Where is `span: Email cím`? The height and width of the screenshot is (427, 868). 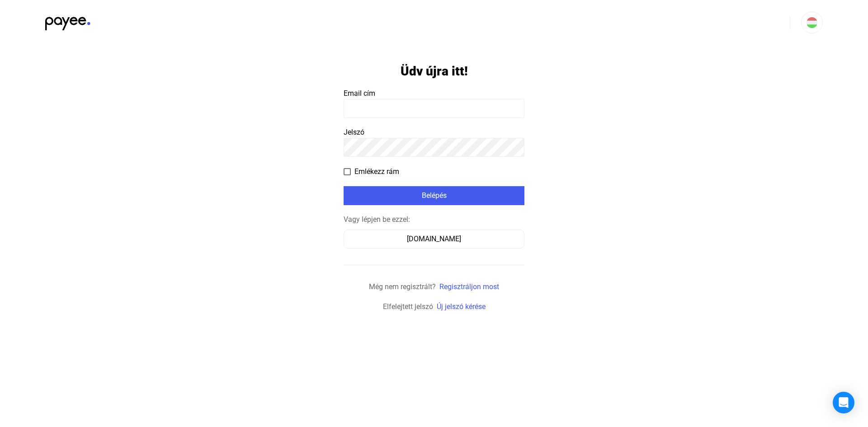 span: Email cím is located at coordinates (359, 93).